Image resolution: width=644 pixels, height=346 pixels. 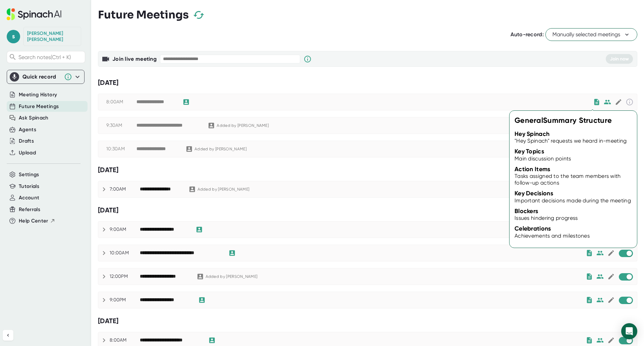 I want to click on span: Referrals, so click(x=30, y=209).